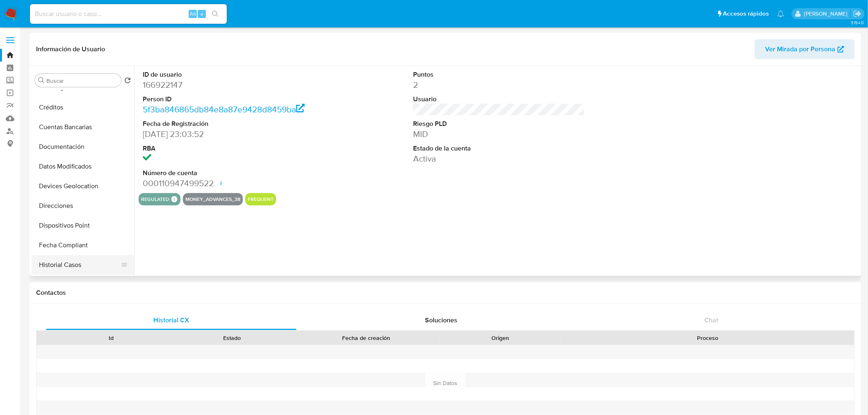 The height and width of the screenshot is (415, 868). Describe the element at coordinates (499, 159) in the screenshot. I see `dd: Activa` at that location.